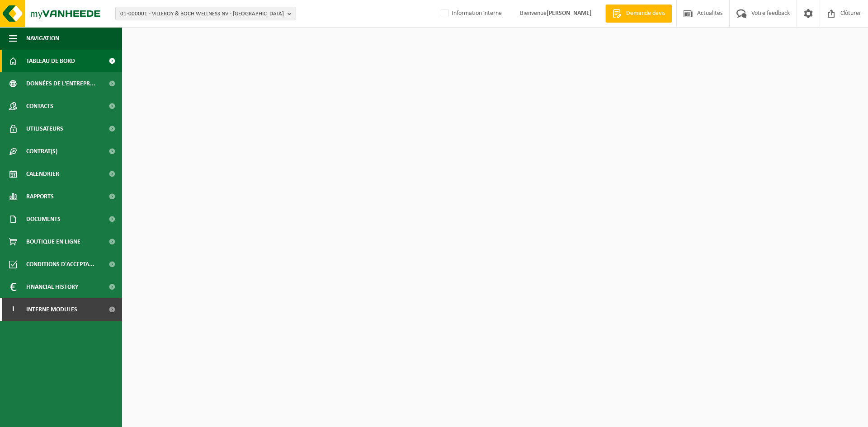  I want to click on a: Demande devis, so click(639, 14).